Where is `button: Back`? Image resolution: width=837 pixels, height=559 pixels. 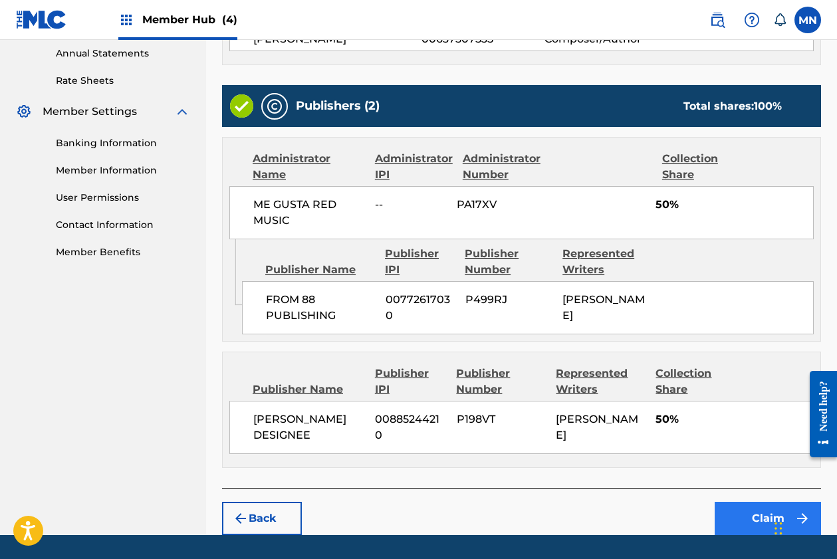 button: Back is located at coordinates (262, 518).